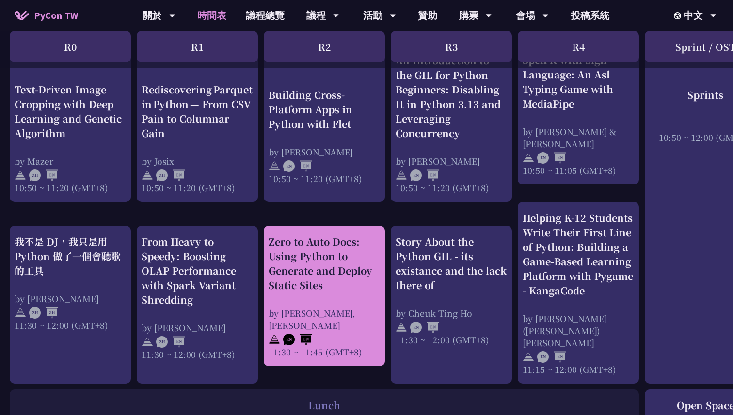 The width and height of the screenshot is (733, 415). Describe the element at coordinates (70, 47) in the screenshot. I see `div: R0` at that location.